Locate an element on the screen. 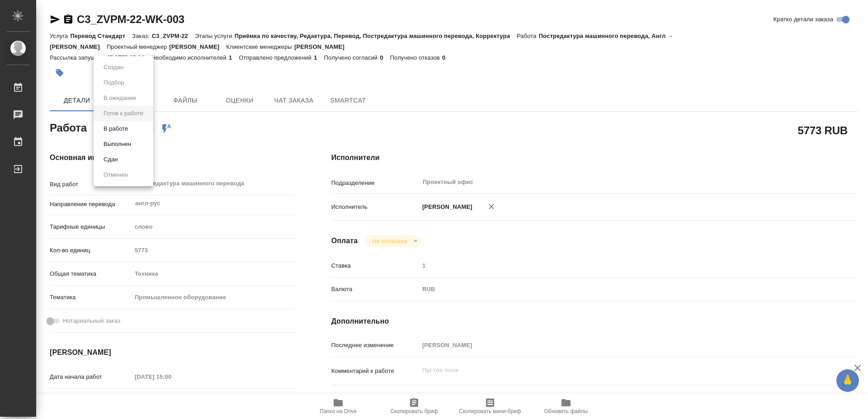 This screenshot has height=419, width=868. button: Готов к работе is located at coordinates (123, 113).